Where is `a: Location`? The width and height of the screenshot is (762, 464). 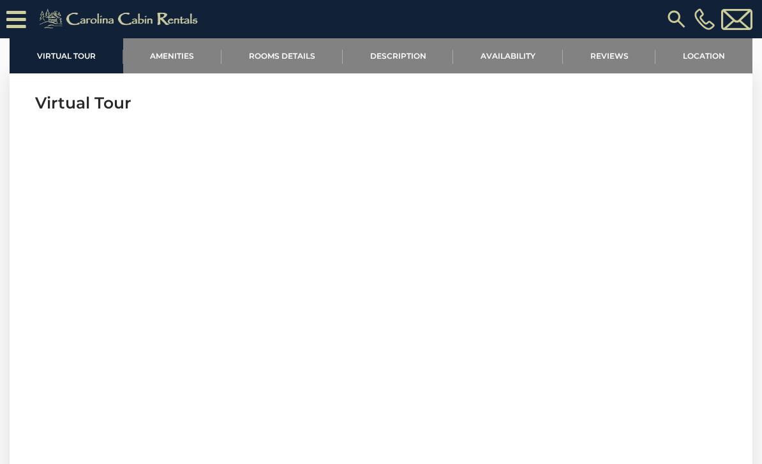 a: Location is located at coordinates (704, 56).